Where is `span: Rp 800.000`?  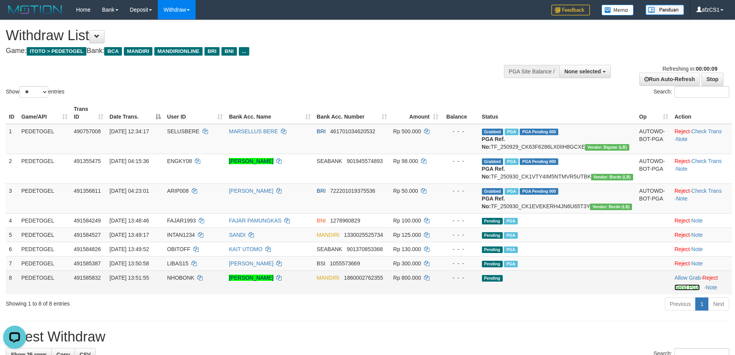
span: Rp 800.000 is located at coordinates (407, 278).